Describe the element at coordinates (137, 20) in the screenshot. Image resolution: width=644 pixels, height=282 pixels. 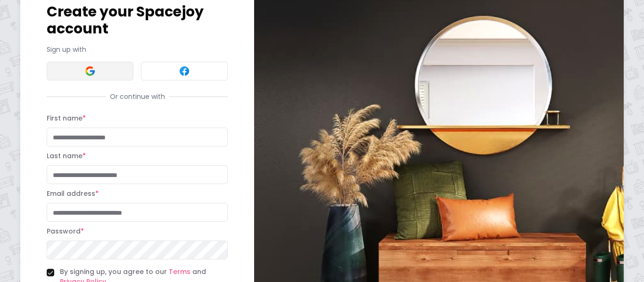
I see `h1: Create your Spacejoy account` at that location.